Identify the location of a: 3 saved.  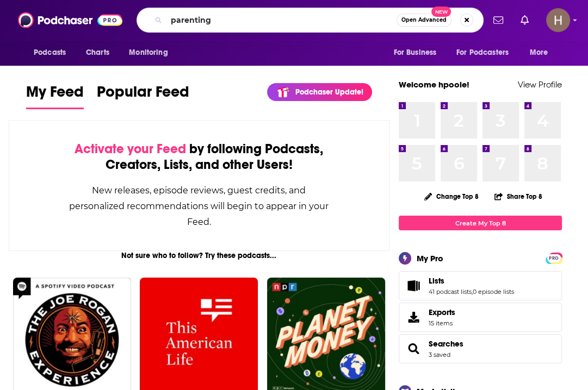
(440, 355).